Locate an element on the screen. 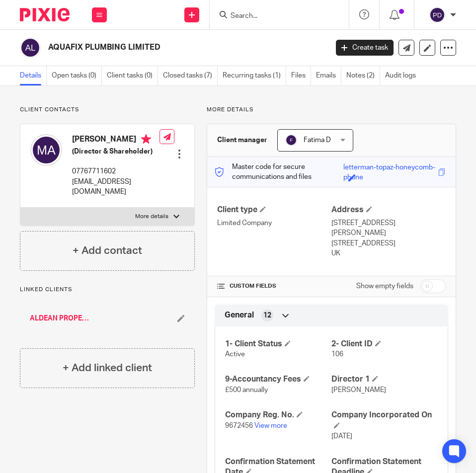  a: Notes (2) is located at coordinates (363, 76).